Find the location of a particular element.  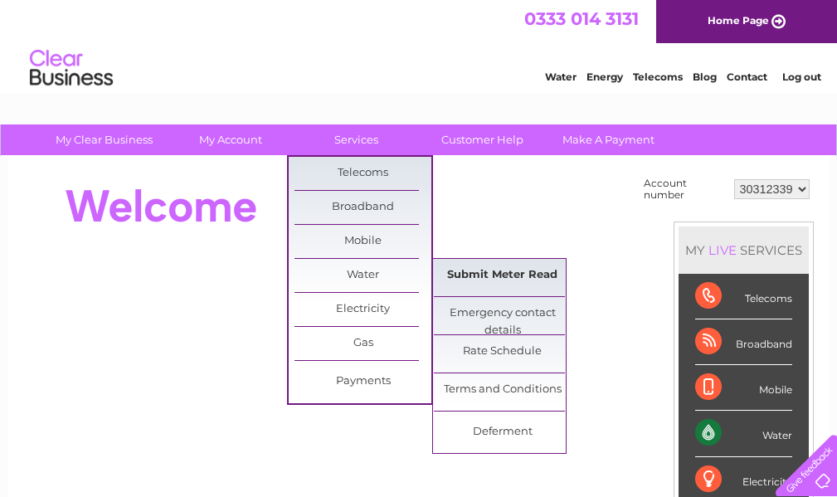

a: My Clear Business is located at coordinates (104, 139).